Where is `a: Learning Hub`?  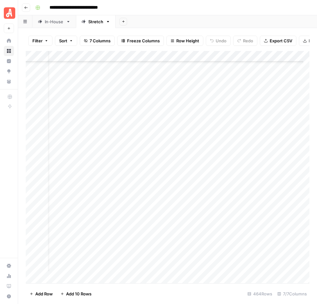
a: Learning Hub is located at coordinates (9, 286).